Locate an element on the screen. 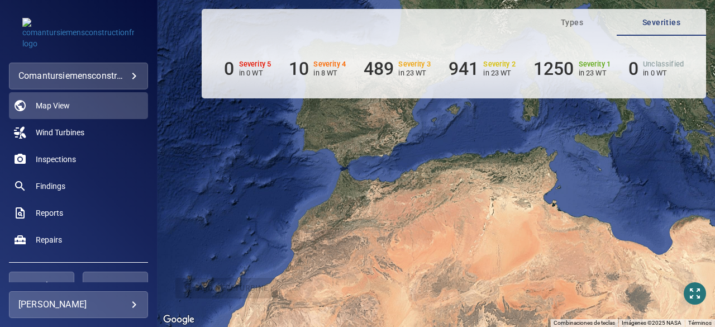 Image resolution: width=715 pixels, height=327 pixels. li: Severity 5 is located at coordinates (247, 69).